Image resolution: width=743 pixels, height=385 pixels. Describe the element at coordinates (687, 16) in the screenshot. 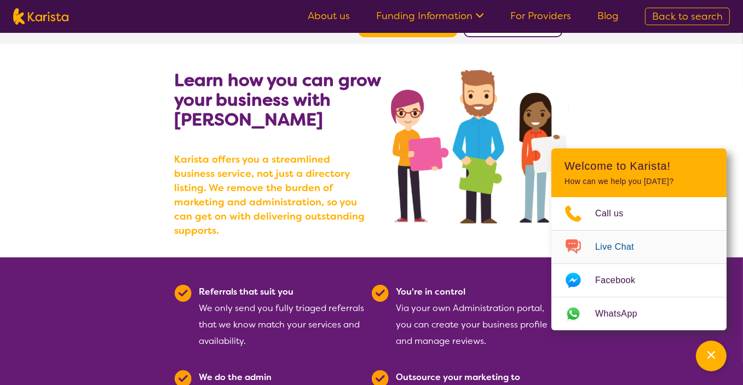

I see `span: Back to search` at that location.